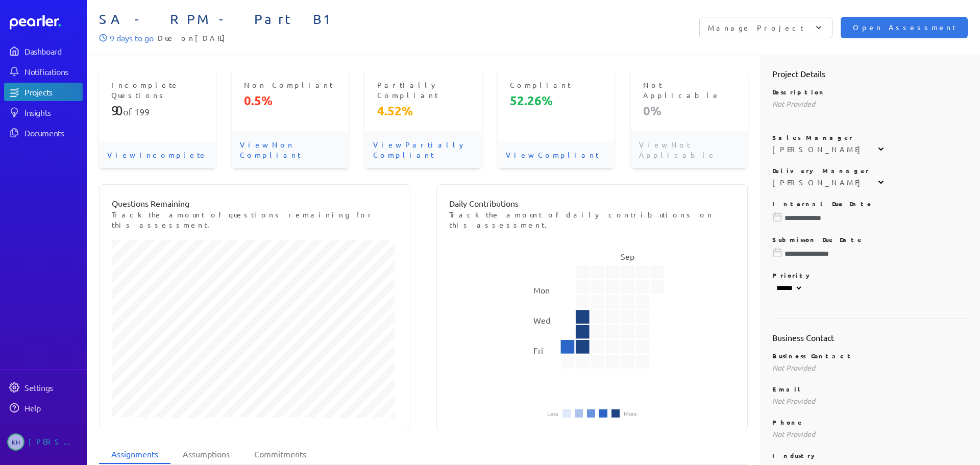 This screenshot has height=465, width=980. What do you see at coordinates (206, 454) in the screenshot?
I see `li: Assumptions` at bounding box center [206, 454].